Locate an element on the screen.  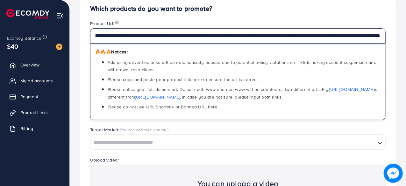
span: Ecomdy Balance is located at coordinates (24, 38).